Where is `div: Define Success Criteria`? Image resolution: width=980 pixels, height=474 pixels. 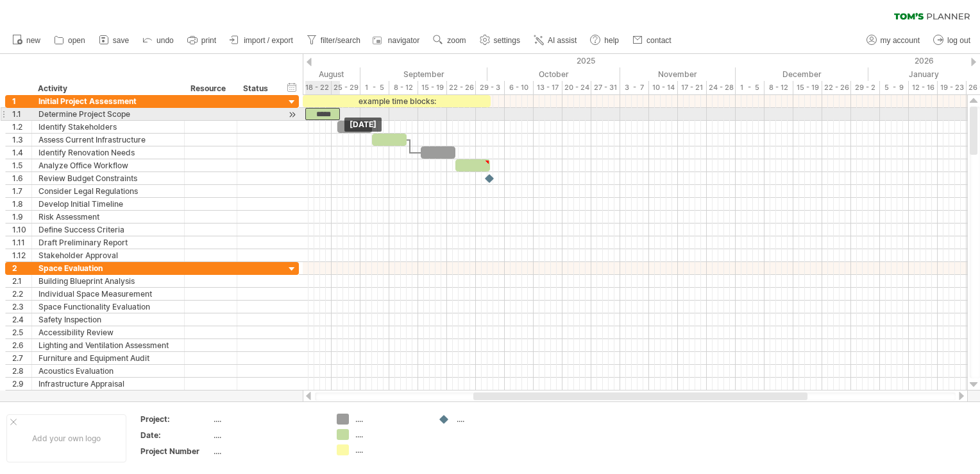 div: Define Success Criteria is located at coordinates (108, 229).